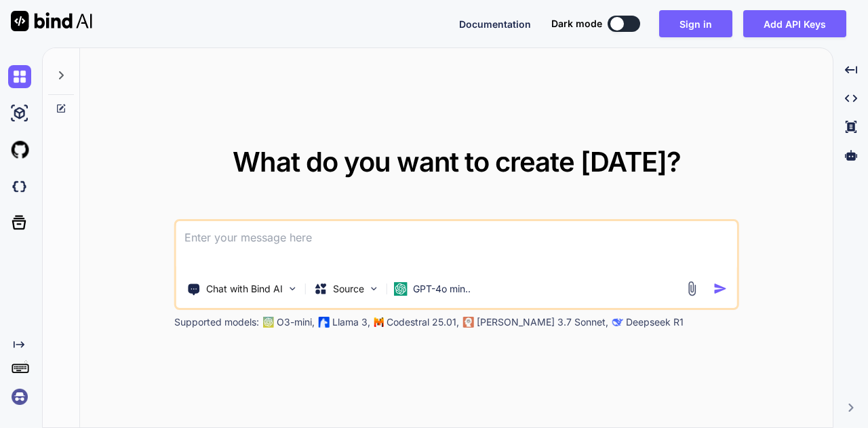  I want to click on p: Llama 3,, so click(352, 322).